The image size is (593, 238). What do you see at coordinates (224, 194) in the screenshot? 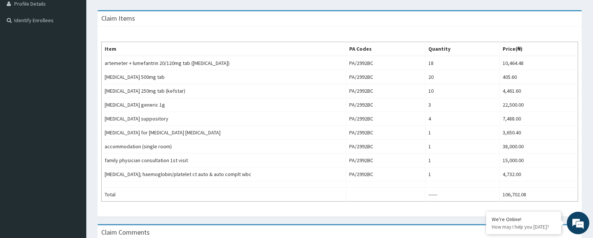
I see `td: Total` at bounding box center [224, 194].